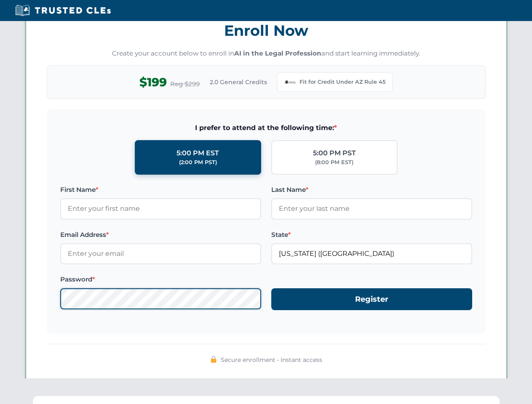 This screenshot has width=532, height=404. I want to click on input: Enter your email, so click(160, 254).